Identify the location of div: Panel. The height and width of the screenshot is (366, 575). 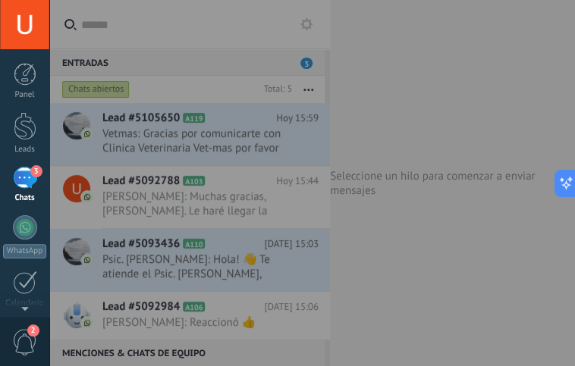
(25, 95).